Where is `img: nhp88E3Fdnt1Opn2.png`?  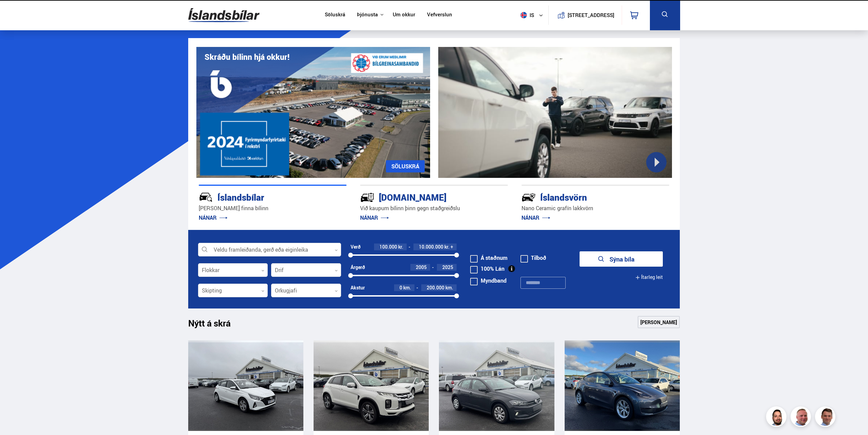 img: nhp88E3Fdnt1Opn2.png is located at coordinates (777, 418).